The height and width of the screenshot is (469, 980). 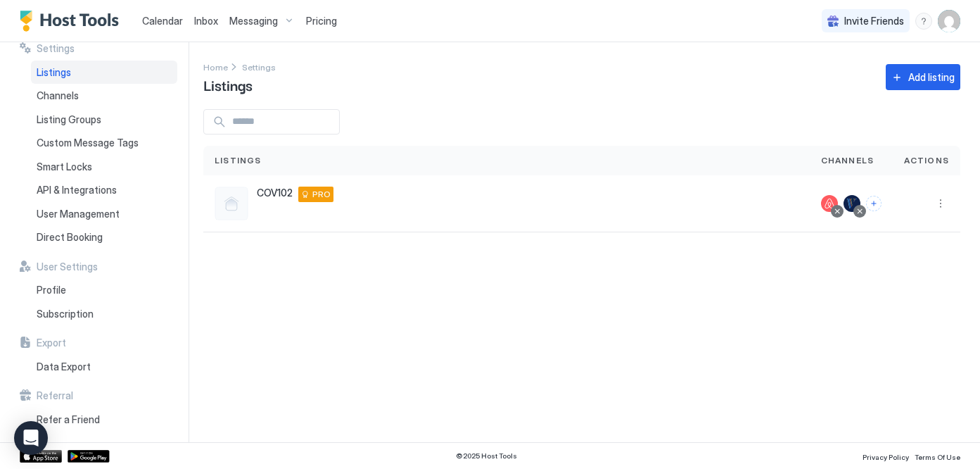 What do you see at coordinates (886, 455) in the screenshot?
I see `a: Privacy Policy` at bounding box center [886, 455].